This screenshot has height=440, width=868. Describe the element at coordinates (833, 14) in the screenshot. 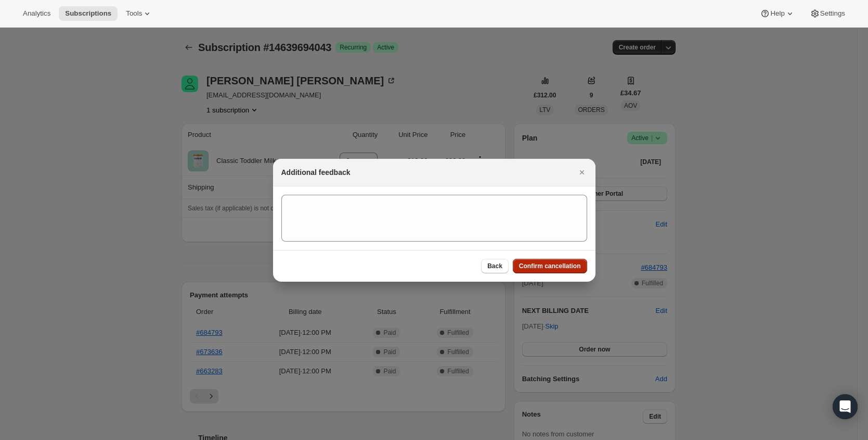

I see `span: Settings` at that location.